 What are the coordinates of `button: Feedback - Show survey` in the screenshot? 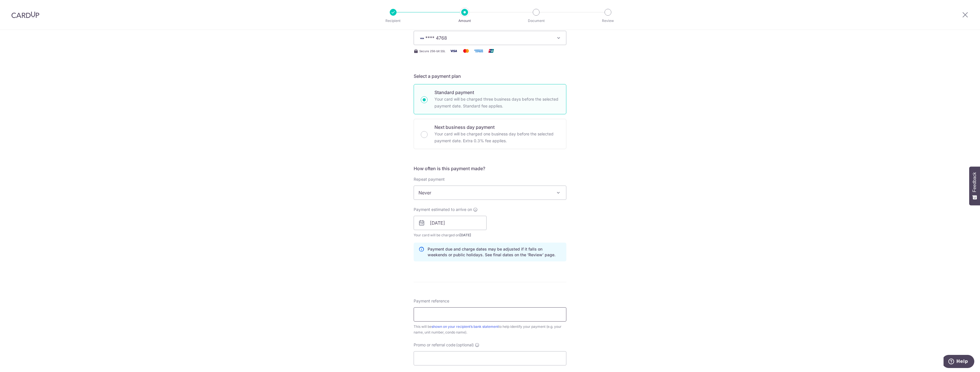 It's located at (974, 186).